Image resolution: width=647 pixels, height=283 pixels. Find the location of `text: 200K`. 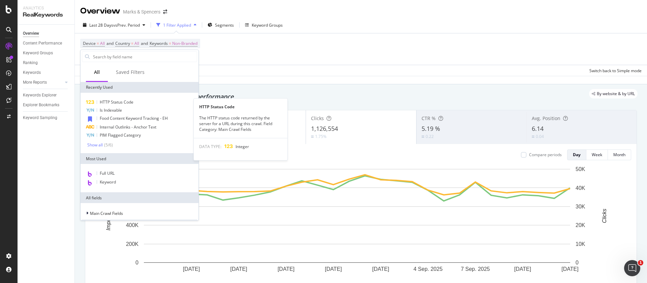

text: 200K is located at coordinates (132, 244).